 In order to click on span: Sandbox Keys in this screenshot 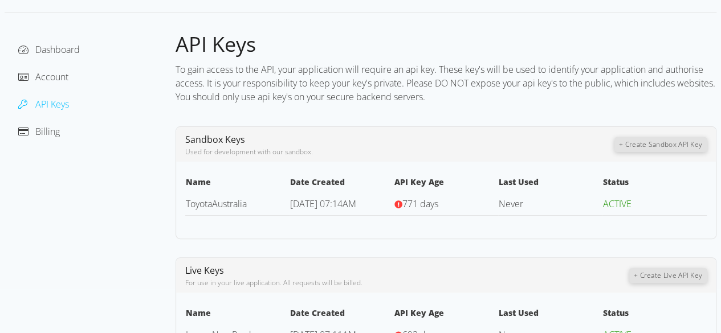, I will do `click(215, 140)`.